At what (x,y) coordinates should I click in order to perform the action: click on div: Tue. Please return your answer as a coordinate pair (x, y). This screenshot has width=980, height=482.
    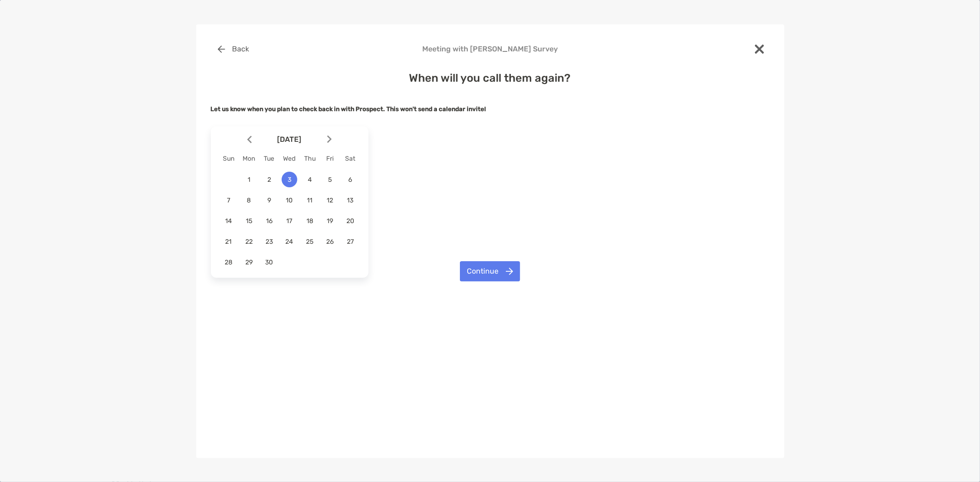
    Looking at the image, I should click on (269, 158).